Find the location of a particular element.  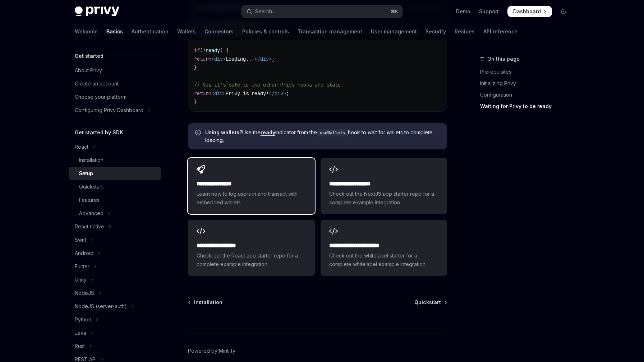

span: Quickstart is located at coordinates (427, 302).